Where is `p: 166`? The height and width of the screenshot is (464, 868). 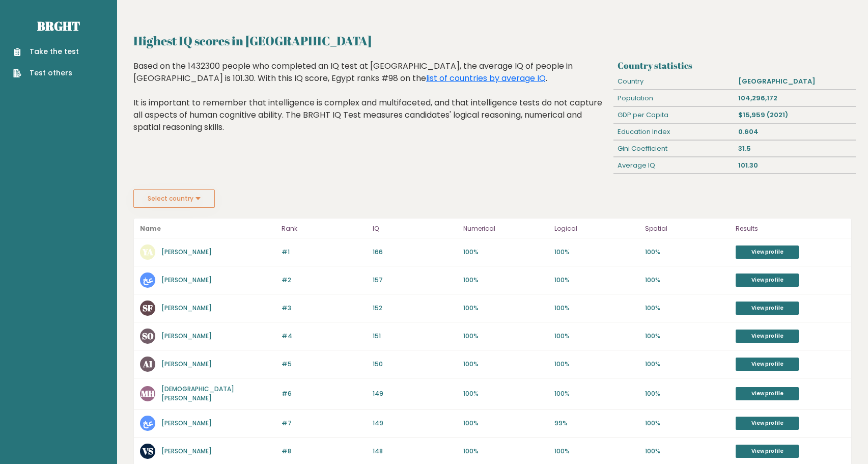
p: 166 is located at coordinates (415, 252).